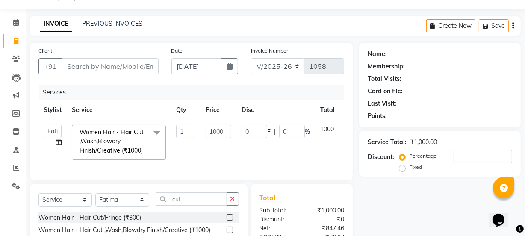 The image size is (525, 236). Describe the element at coordinates (377, 54) in the screenshot. I see `div: Name:` at that location.